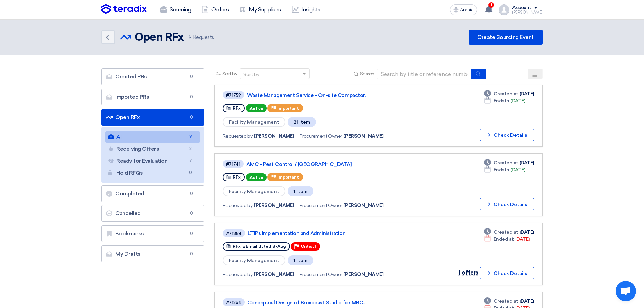 This screenshot has width=644, height=308. I want to click on a: Created PRs0, so click(153, 77).